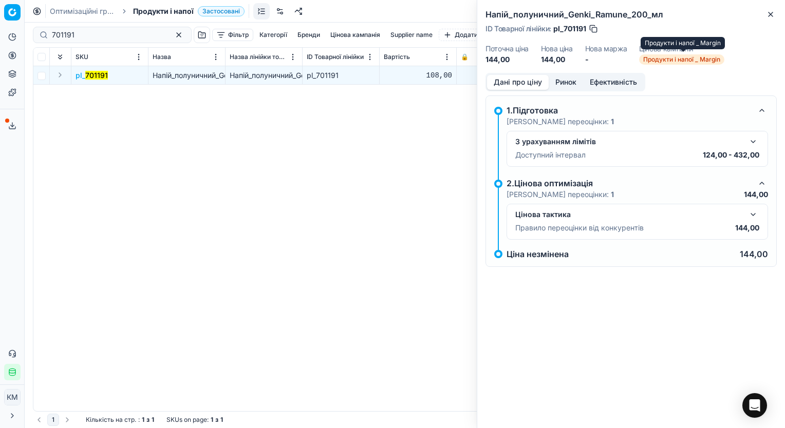 The height and width of the screenshot is (428, 785). Describe the element at coordinates (569, 29) in the screenshot. I see `span: pl_701191` at that location.